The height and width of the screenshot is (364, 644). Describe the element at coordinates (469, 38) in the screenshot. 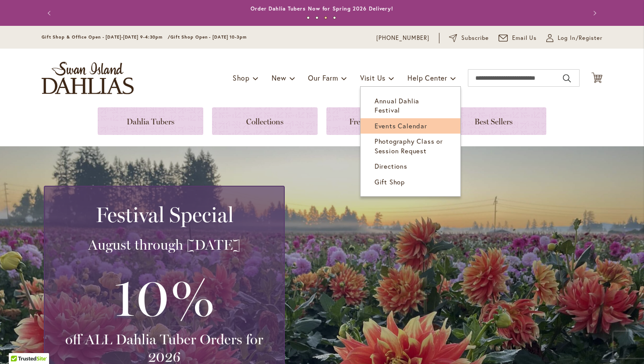

I see `a: Subscribe` at that location.